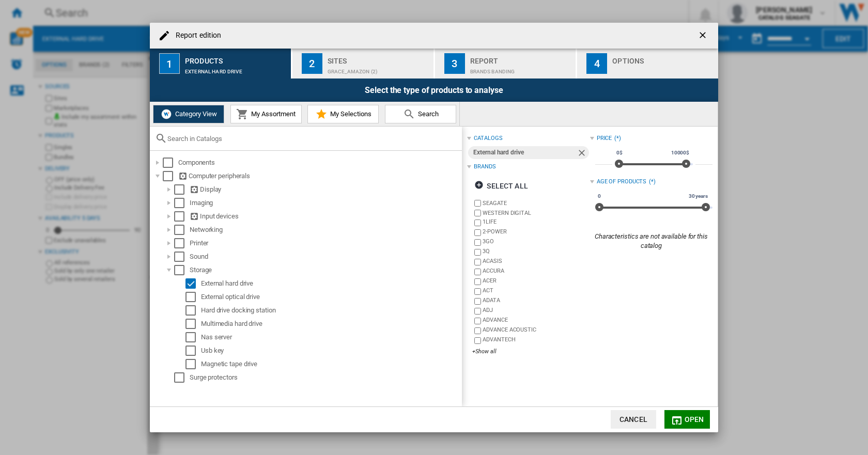 The image size is (868, 455). Describe the element at coordinates (379, 69) in the screenshot. I see `div: Grace_Amazon (2)` at that location.